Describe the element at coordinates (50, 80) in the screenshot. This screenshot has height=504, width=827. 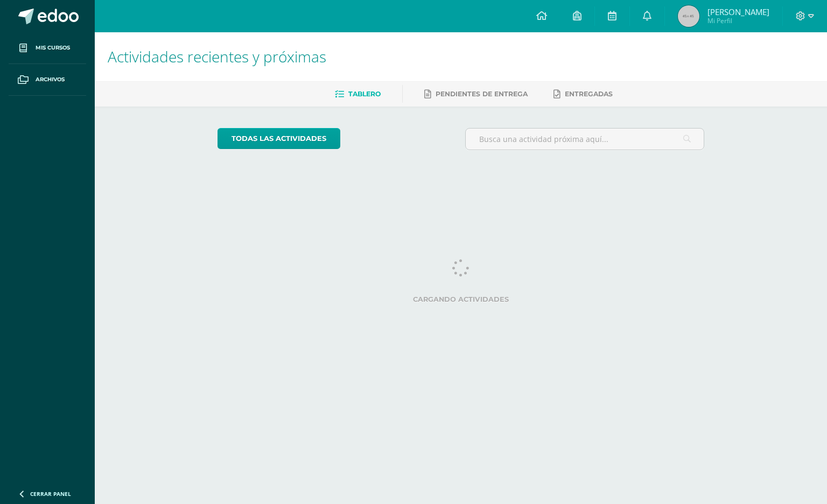
I see `span: Archivos` at that location.